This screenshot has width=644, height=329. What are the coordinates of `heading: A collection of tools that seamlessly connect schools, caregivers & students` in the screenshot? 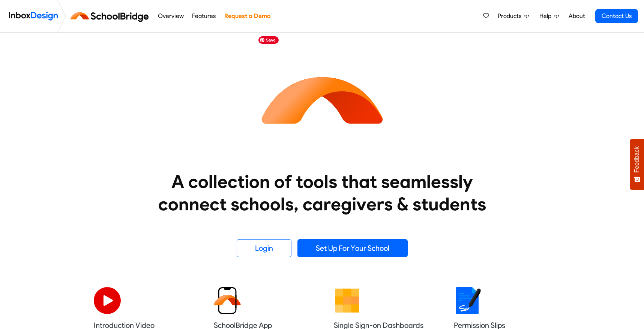 It's located at (322, 193).